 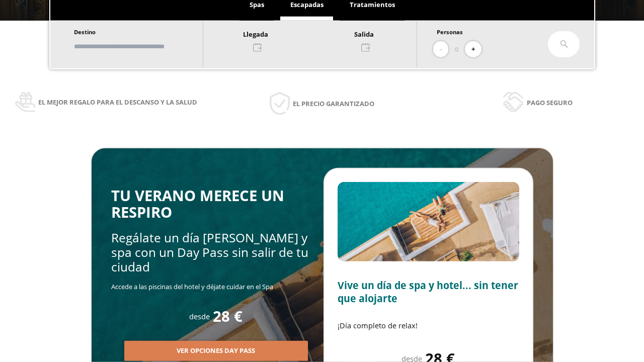 What do you see at coordinates (549, 103) in the screenshot?
I see `span: Pago seguro` at bounding box center [549, 103].